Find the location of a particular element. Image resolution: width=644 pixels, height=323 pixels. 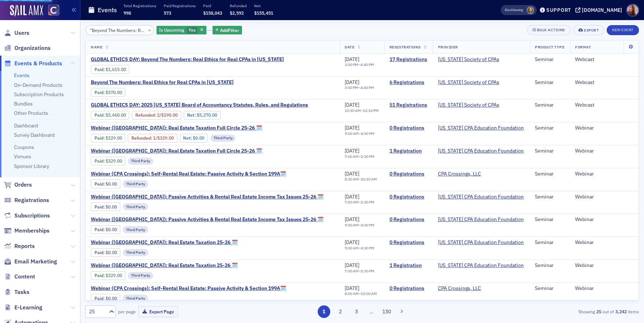

span: Users is located at coordinates (22, 33).